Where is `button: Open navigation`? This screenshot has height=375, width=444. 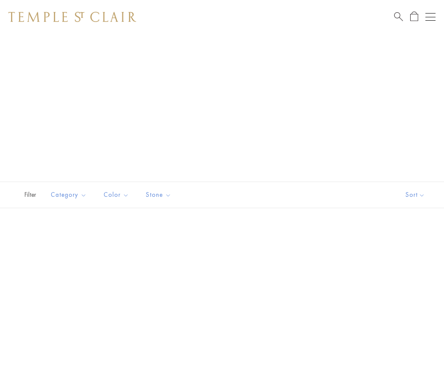 button: Open navigation is located at coordinates (430, 17).